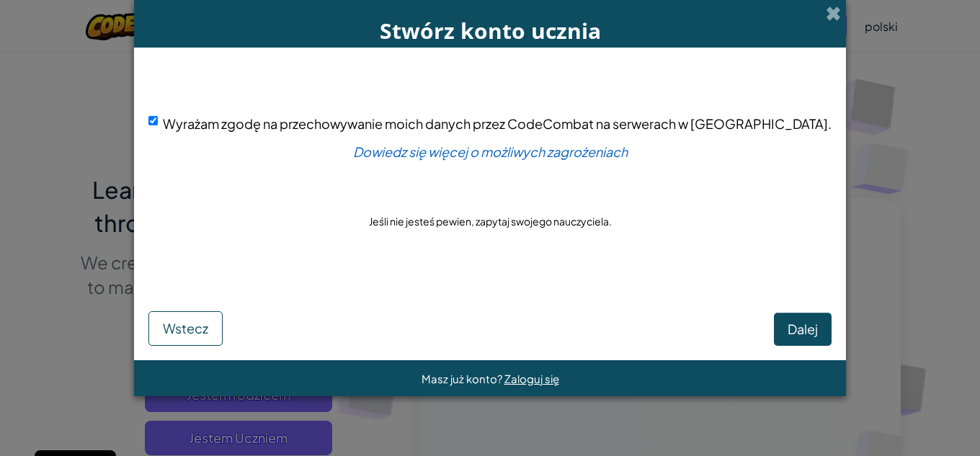 The width and height of the screenshot is (980, 456). Describe the element at coordinates (490, 30) in the screenshot. I see `span: Stwórz konto ucznia` at that location.